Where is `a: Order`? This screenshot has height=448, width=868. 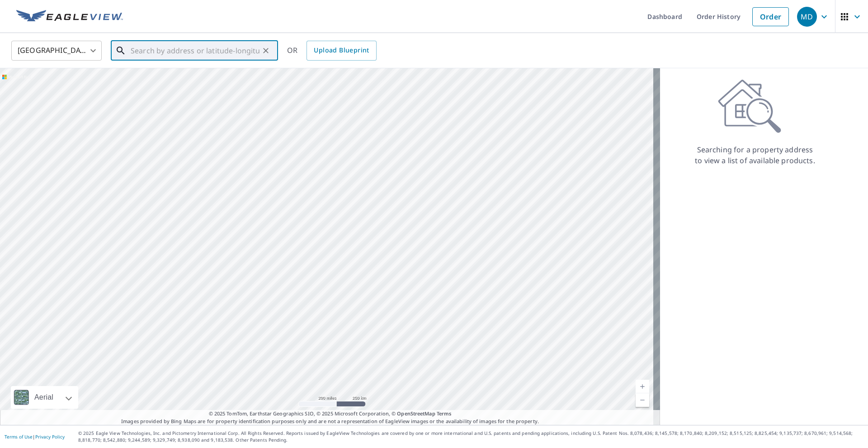 a: Order is located at coordinates (771, 17).